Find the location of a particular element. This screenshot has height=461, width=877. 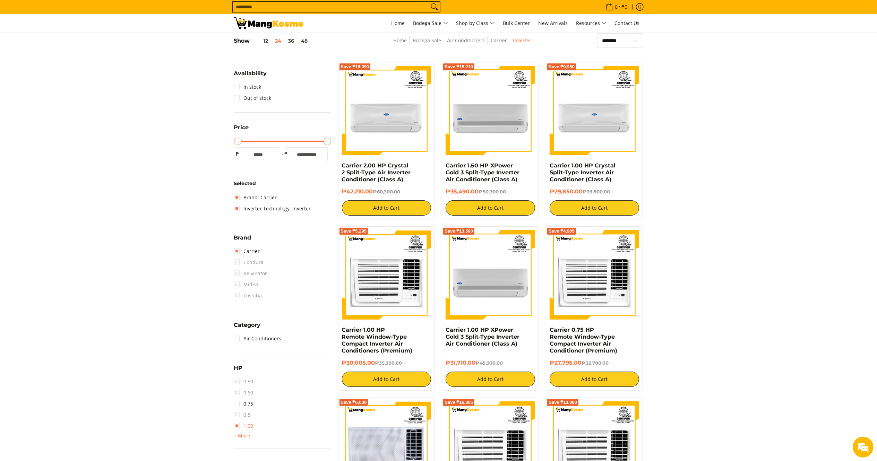

span: Save ₱15,210 is located at coordinates (459, 67).